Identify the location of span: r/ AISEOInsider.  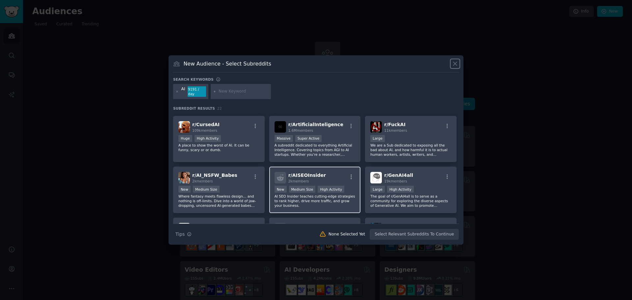
(307, 175).